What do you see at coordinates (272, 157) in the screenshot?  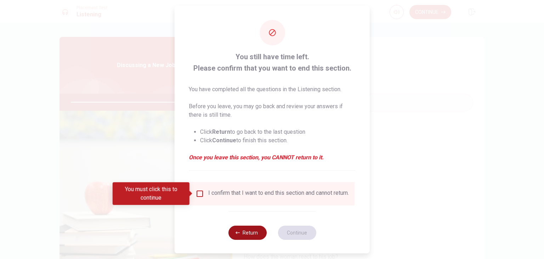 I see `em: Once you leave this section, you CANNOT return to it.` at bounding box center [272, 157].